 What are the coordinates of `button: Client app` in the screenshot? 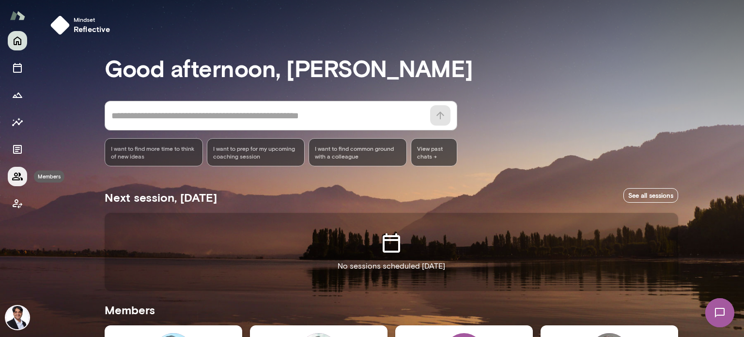 It's located at (17, 204).